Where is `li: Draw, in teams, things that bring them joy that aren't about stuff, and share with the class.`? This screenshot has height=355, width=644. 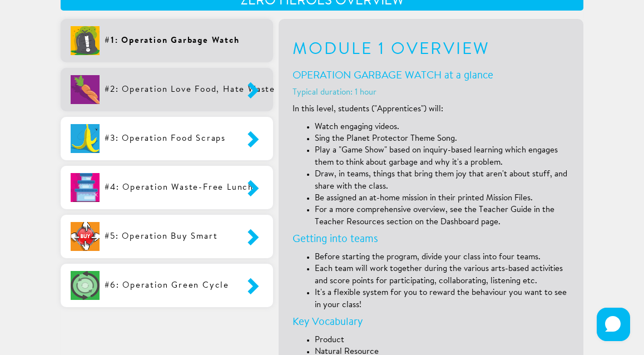
li: Draw, in teams, things that bring them joy that aren't about stuff, and share with the class. is located at coordinates (443, 180).